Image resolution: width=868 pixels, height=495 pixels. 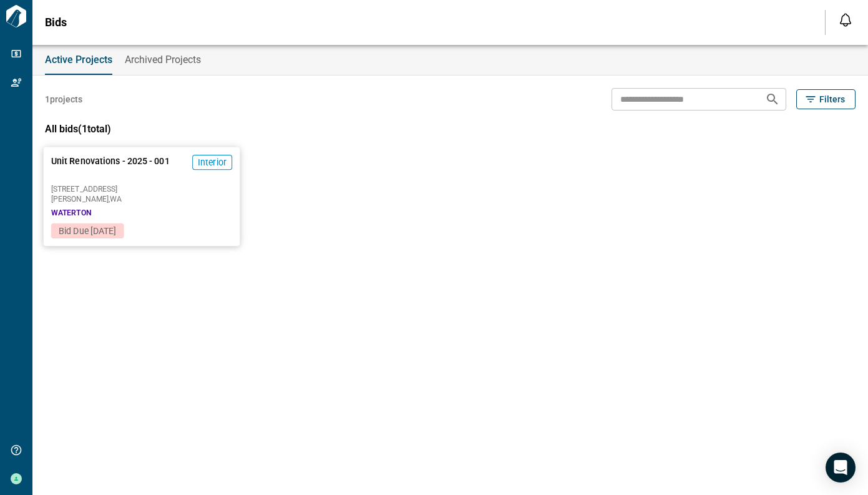 I want to click on span: Active Projects, so click(x=79, y=60).